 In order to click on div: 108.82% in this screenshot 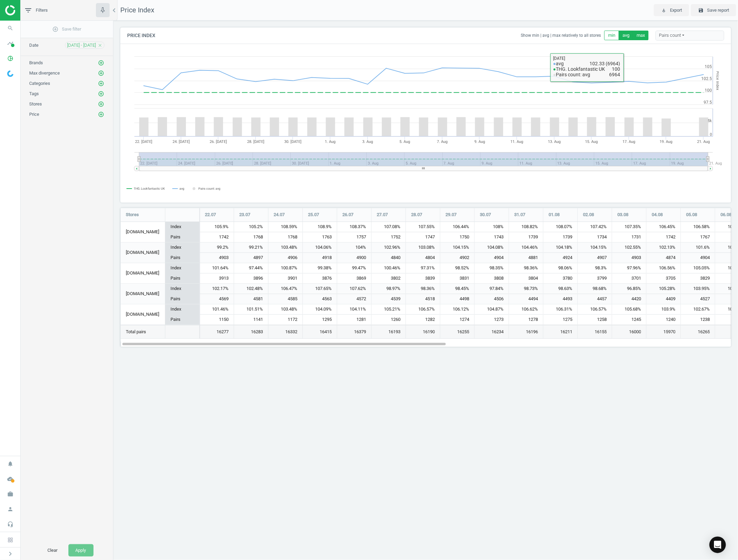, I will do `click(526, 227)`.